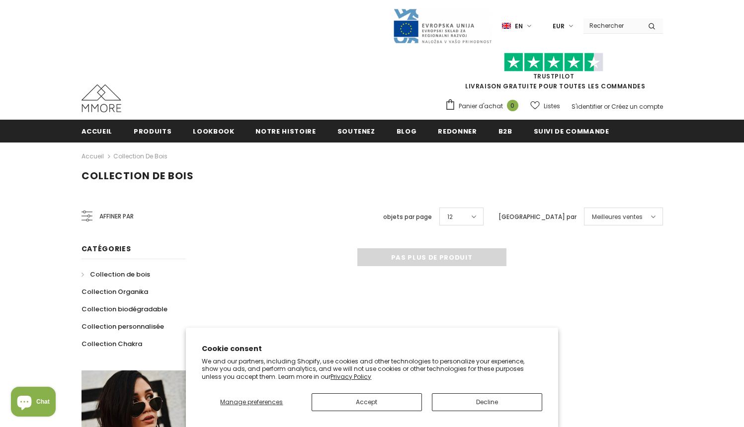  I want to click on a: Panier d'achat 0, so click(484, 106).